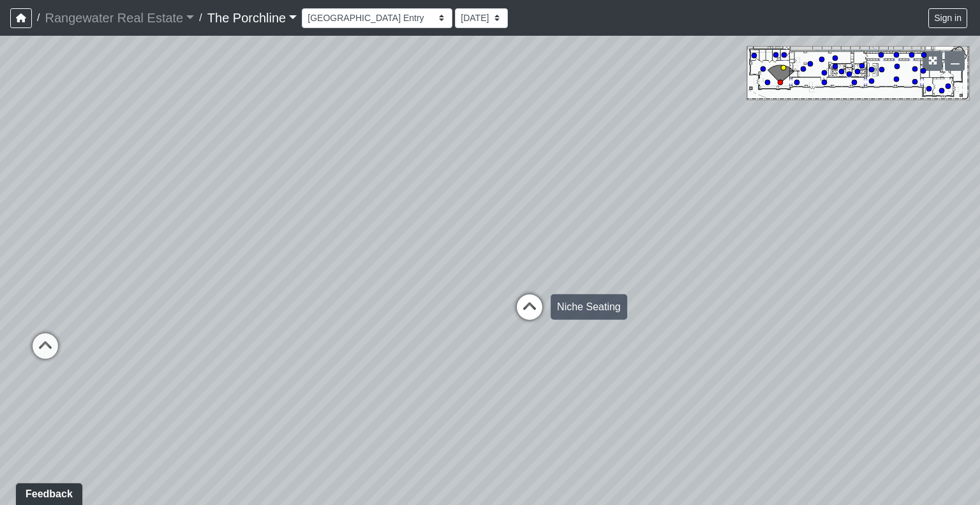 Image resolution: width=980 pixels, height=505 pixels. I want to click on a: The Porchline, so click(252, 18).